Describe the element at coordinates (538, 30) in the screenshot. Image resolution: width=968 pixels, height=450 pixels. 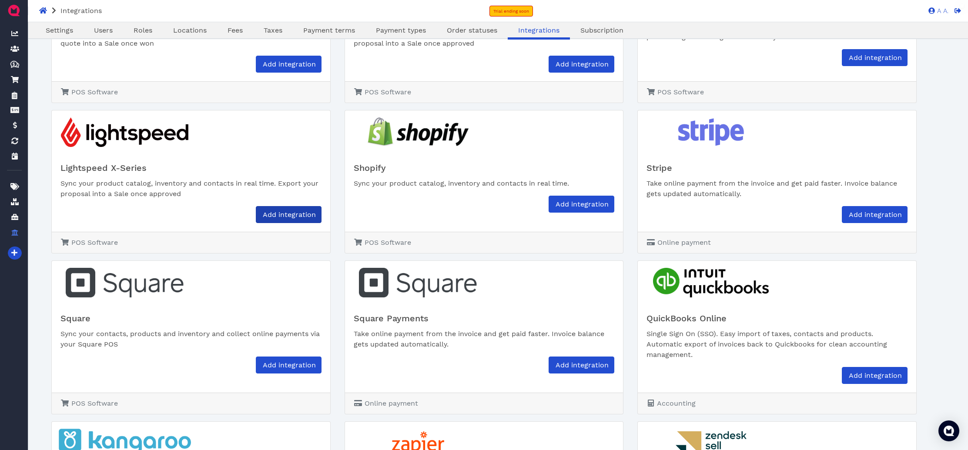
I see `a: Integrations` at that location.